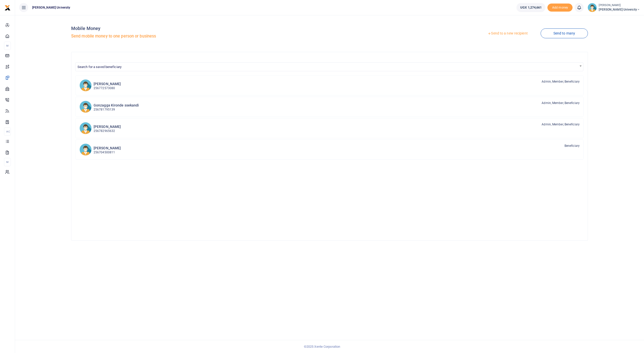  I want to click on h6: Gonzagga Kironde ssekandi, so click(116, 106).